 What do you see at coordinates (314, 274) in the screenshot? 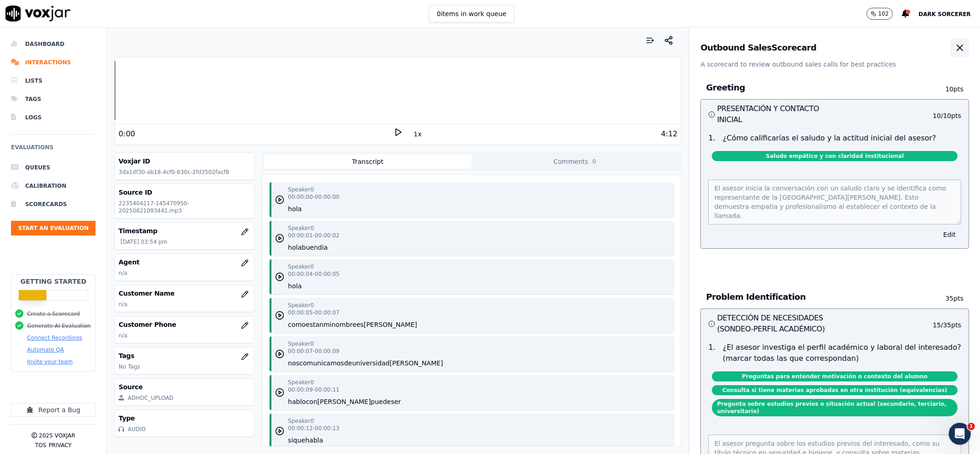
I see `p: 00:00:04 - 00:00:05` at bounding box center [314, 274].